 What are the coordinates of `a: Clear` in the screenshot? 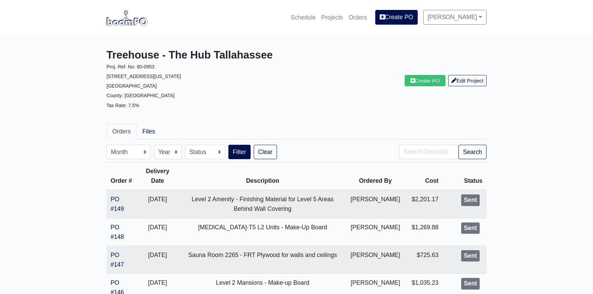 It's located at (265, 152).